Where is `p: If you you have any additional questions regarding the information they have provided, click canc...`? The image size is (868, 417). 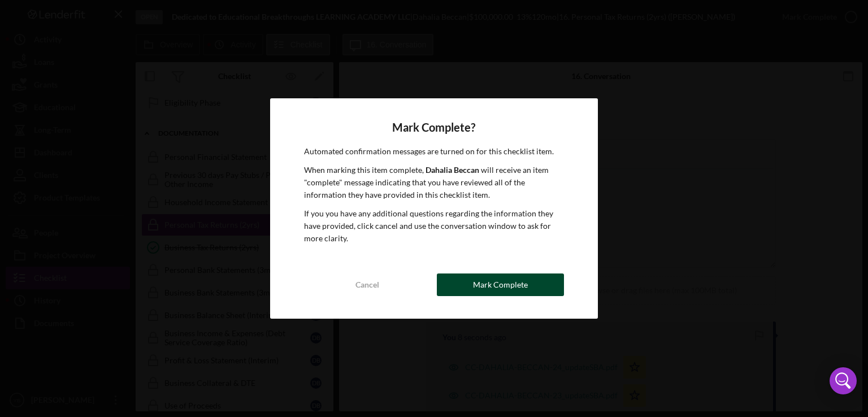 p: If you you have any additional questions regarding the information they have provided, click canc... is located at coordinates (434, 226).